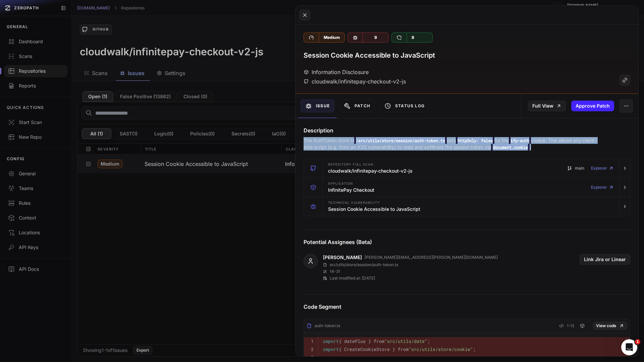 Image resolution: width=644 pixels, height=362 pixels. Describe the element at coordinates (317, 106) in the screenshot. I see `button: Issue` at that location.